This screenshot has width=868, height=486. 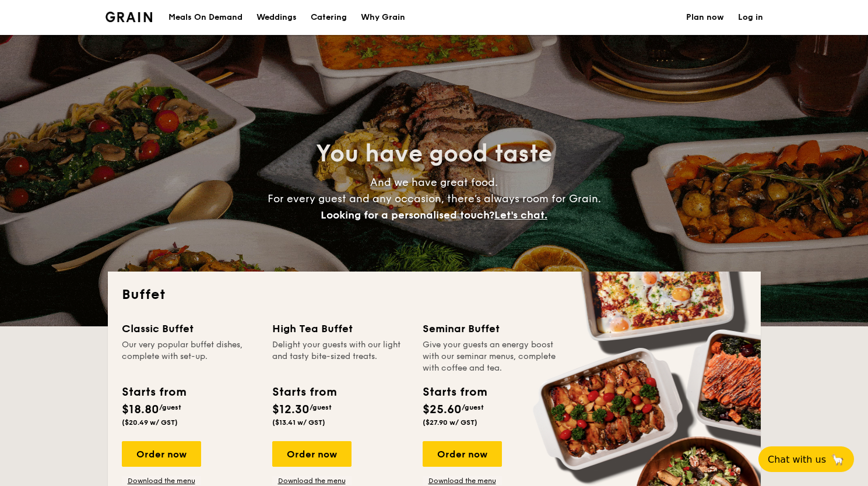 I want to click on h2: Buffet, so click(x=434, y=295).